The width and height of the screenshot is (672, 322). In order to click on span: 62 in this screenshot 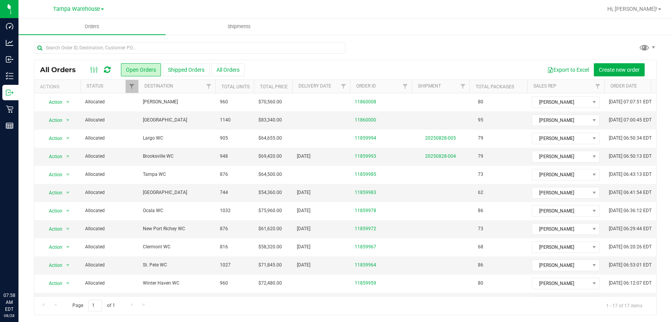, I will do `click(481, 192)`.